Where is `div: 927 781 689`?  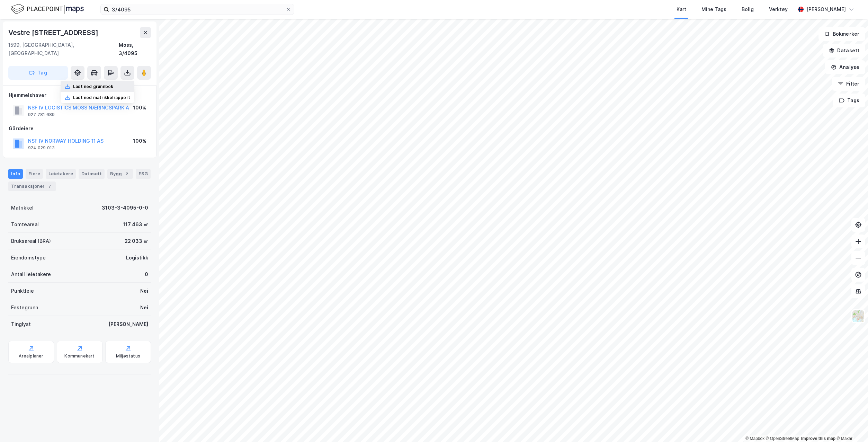 div: 927 781 689 is located at coordinates (41, 115).